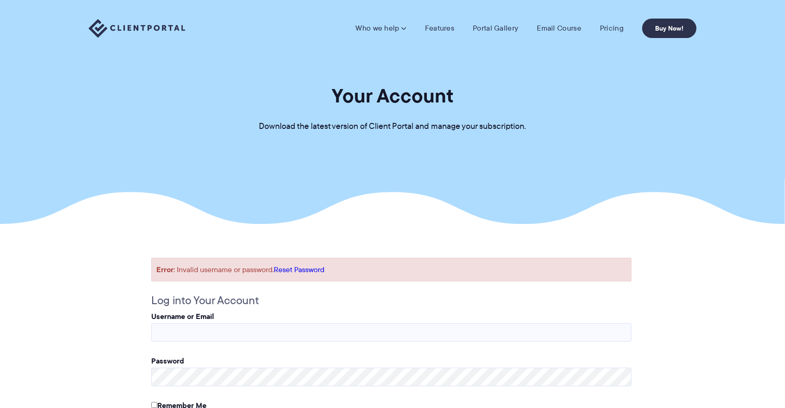 This screenshot has height=408, width=785. What do you see at coordinates (182, 317) in the screenshot?
I see `label: Username or Email` at bounding box center [182, 317].